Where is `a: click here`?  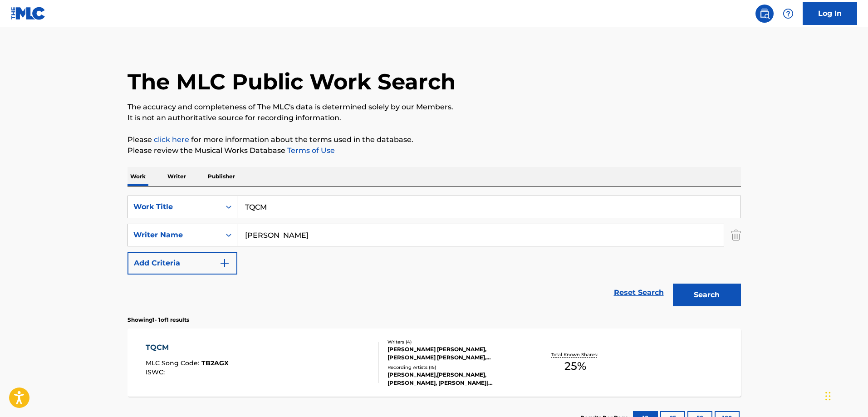
a: click here is located at coordinates (172, 139).